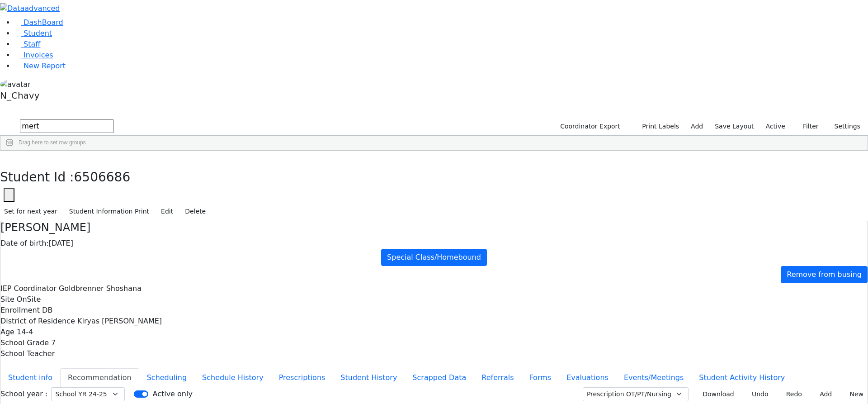 The width and height of the screenshot is (868, 404). Describe the element at coordinates (100, 289) in the screenshot. I see `span: Goldbrenner Shoshana` at that location.